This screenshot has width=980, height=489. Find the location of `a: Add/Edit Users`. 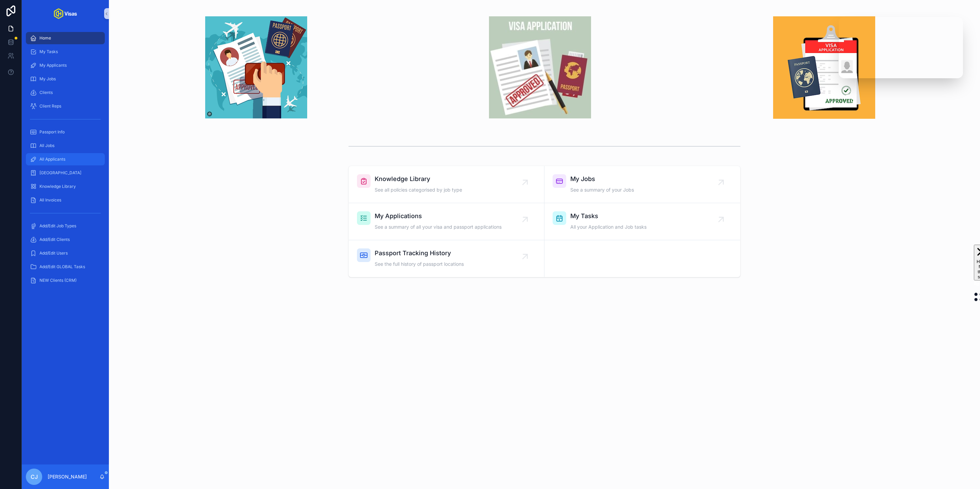

a: Add/Edit Users is located at coordinates (66, 253).